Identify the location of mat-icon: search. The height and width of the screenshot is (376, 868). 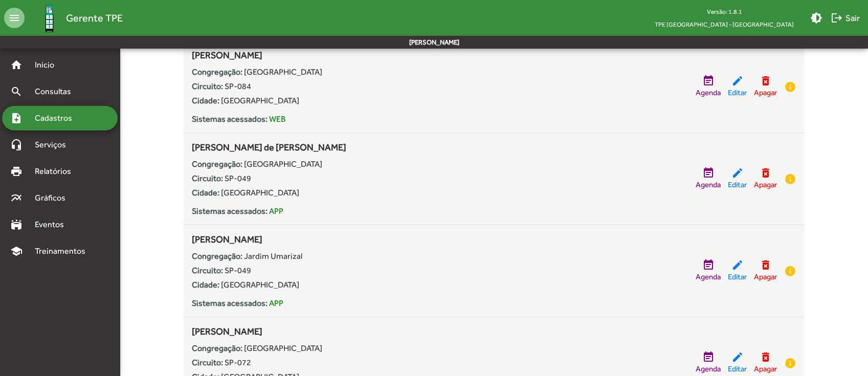
(17, 91).